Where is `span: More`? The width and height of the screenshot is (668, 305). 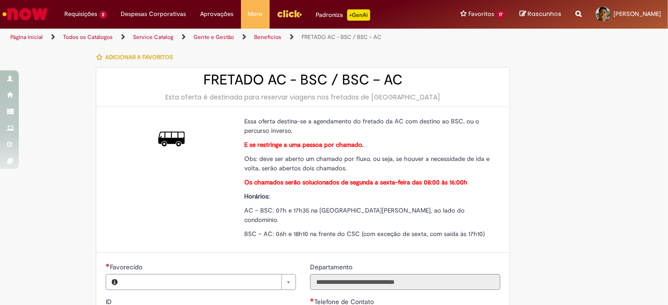
span: More is located at coordinates (255, 14).